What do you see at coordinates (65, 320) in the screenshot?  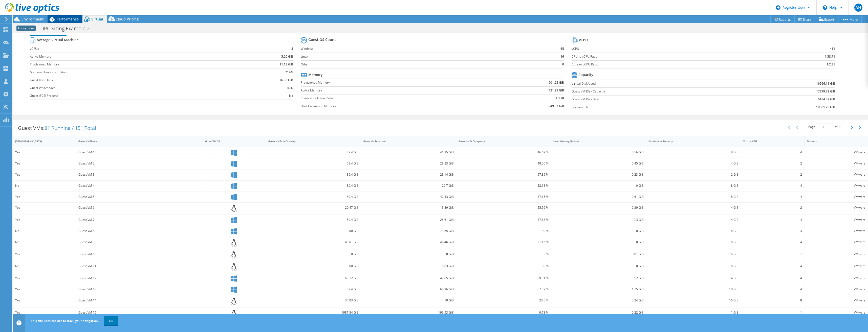 I see `span: This site uses cookies to track your navigation.` at bounding box center [65, 320].